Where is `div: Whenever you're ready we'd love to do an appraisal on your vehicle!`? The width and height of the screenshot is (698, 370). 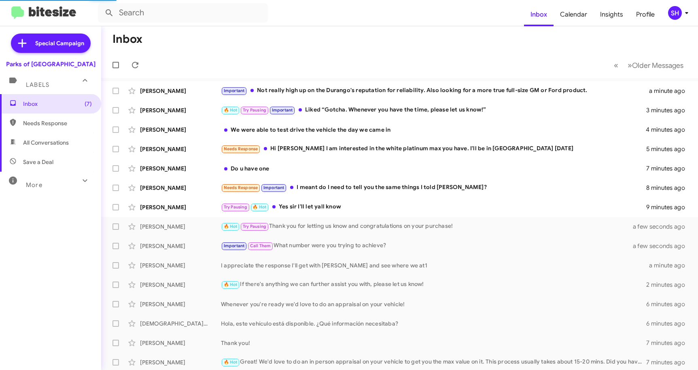 div: Whenever you're ready we'd love to do an appraisal on your vehicle! is located at coordinates (433, 304).